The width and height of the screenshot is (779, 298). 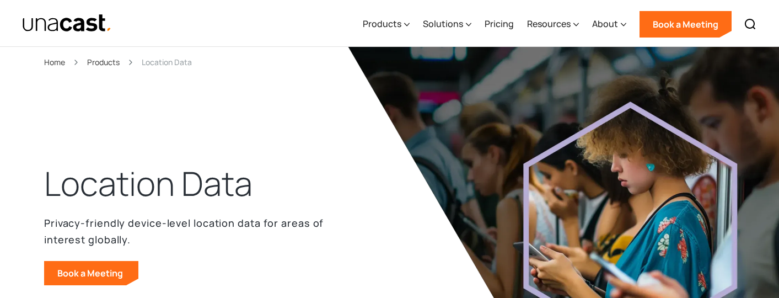 What do you see at coordinates (55, 62) in the screenshot?
I see `div: Home` at bounding box center [55, 62].